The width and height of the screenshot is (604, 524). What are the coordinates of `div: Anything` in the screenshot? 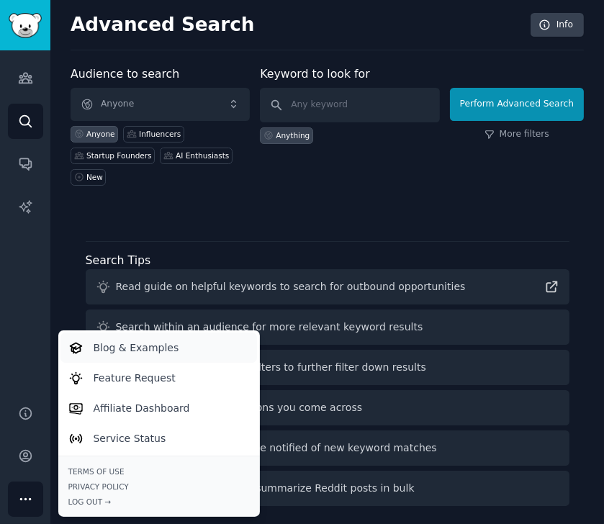 It's located at (292, 135).